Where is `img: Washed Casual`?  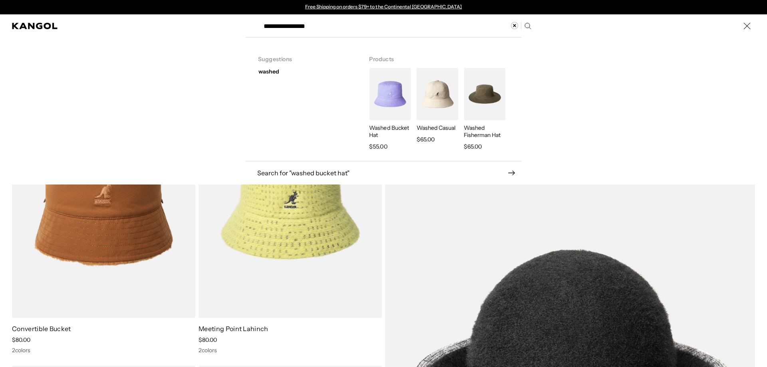
img: Washed Casual is located at coordinates (437, 94).